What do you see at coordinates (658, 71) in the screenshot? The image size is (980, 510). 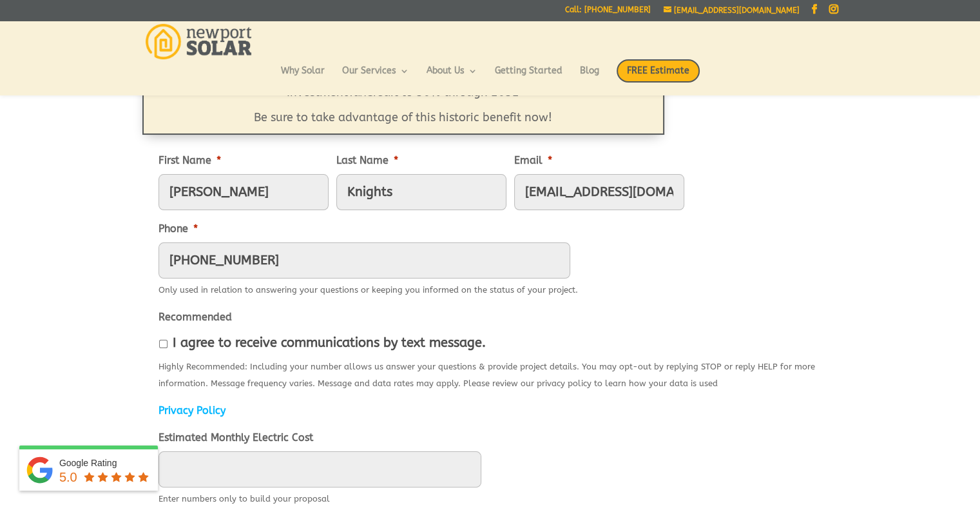 I see `span: FREE Estimate` at bounding box center [658, 71].